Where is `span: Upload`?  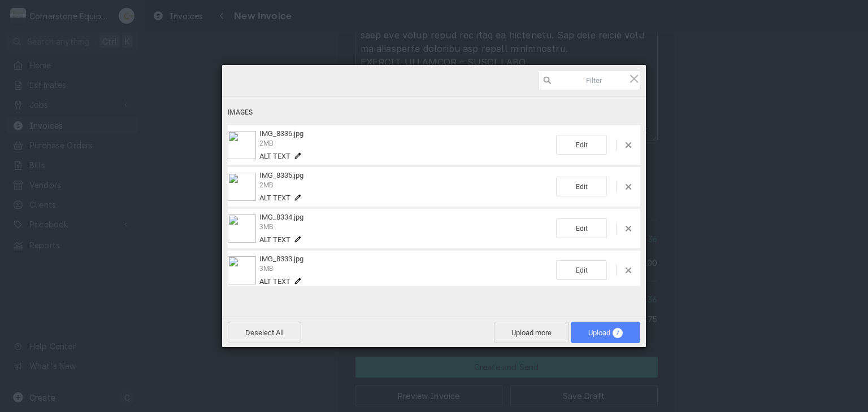 span: Upload is located at coordinates (605, 333).